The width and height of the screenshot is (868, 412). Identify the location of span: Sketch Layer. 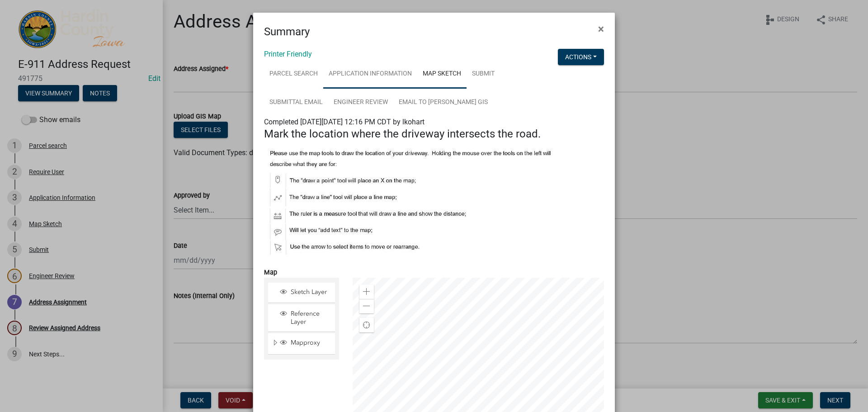
(310, 292).